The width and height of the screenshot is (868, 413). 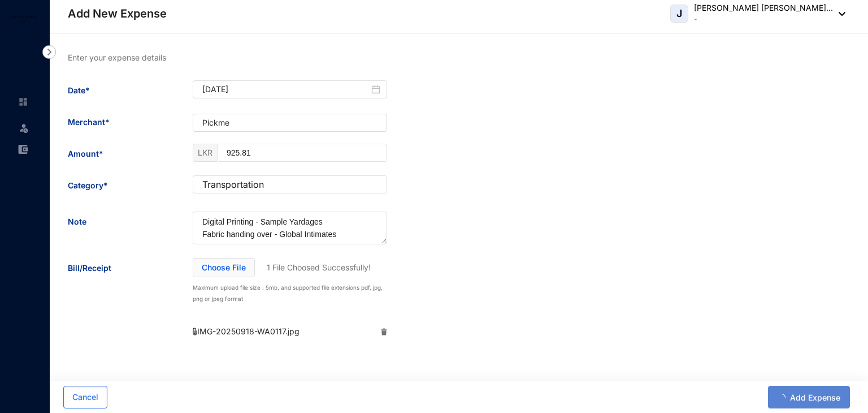 I want to click on span: Merchant*, so click(x=89, y=120).